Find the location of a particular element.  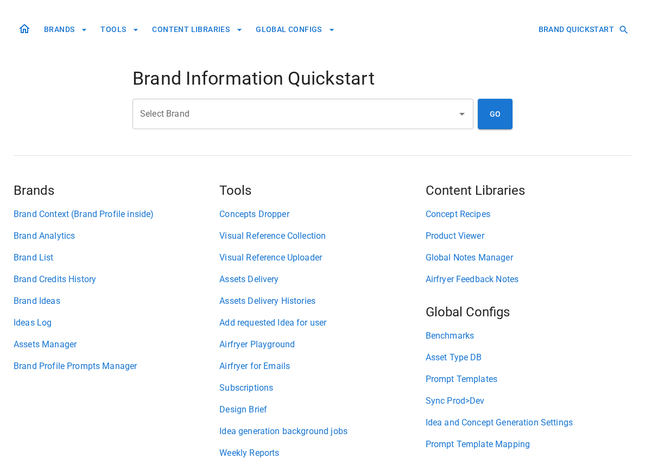

a: Design Brief is located at coordinates (322, 410).